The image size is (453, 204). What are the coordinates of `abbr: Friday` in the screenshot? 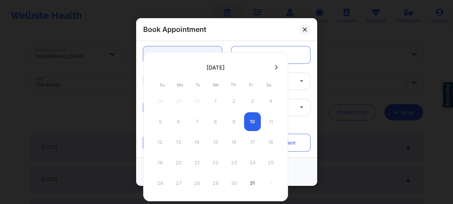 It's located at (251, 85).